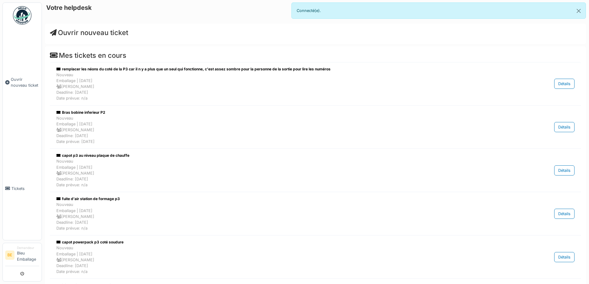  What do you see at coordinates (438, 10) in the screenshot?
I see `div: Connecté(e).` at bounding box center [438, 10].